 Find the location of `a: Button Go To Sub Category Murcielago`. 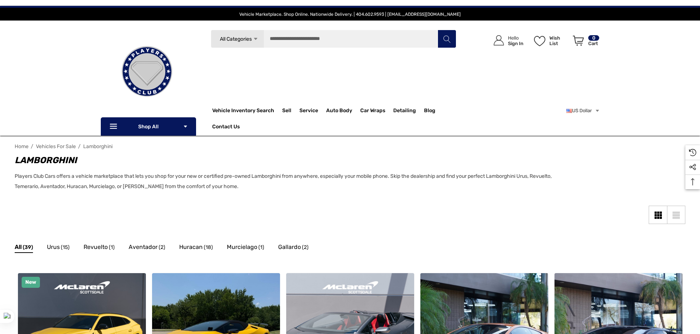

a: Button Go To Sub Category Murcielago is located at coordinates (246, 248).